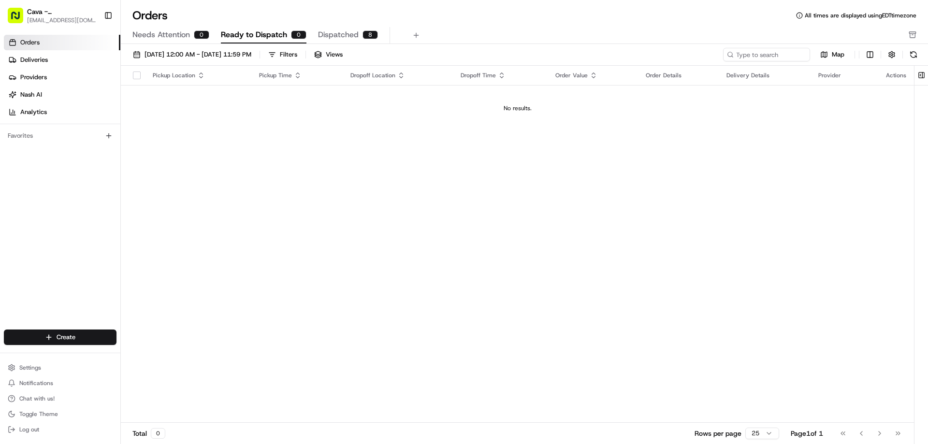 This screenshot has width=928, height=444. Describe the element at coordinates (718, 433) in the screenshot. I see `p: Rows per page` at that location.